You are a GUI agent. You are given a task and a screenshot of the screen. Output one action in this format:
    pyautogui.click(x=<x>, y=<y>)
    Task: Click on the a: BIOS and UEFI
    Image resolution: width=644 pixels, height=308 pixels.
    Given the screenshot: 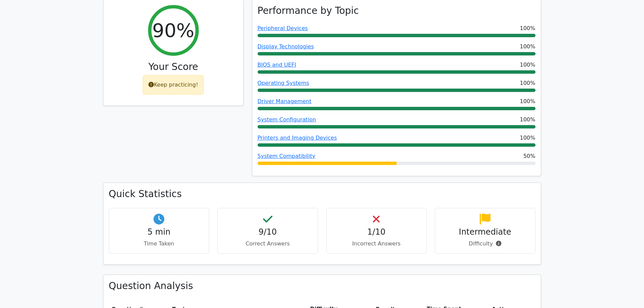 What is the action you would take?
    pyautogui.click(x=277, y=65)
    